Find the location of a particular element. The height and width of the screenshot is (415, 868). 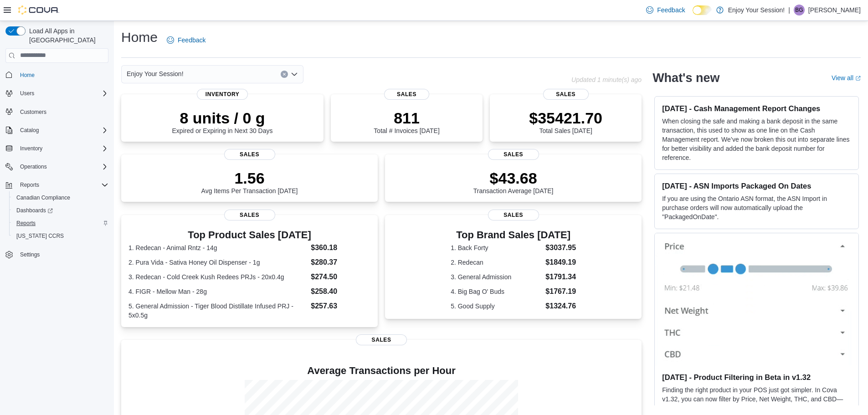

dd: $1324.76 is located at coordinates (561, 306).